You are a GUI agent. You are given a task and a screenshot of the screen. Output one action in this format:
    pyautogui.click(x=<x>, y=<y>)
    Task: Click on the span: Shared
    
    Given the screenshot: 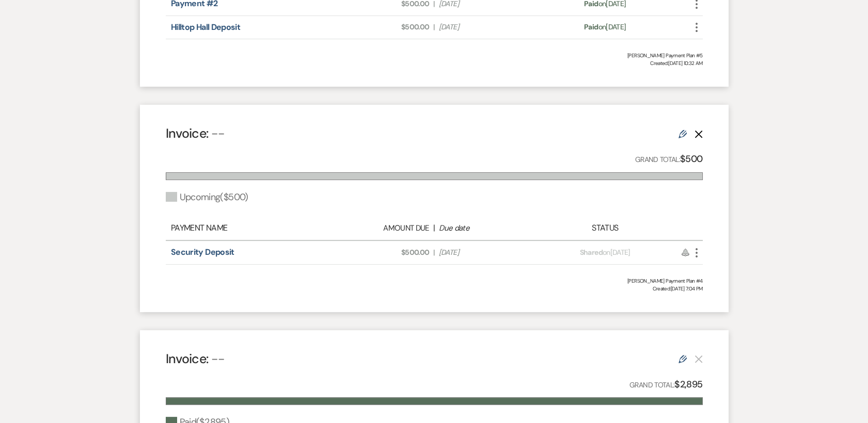 What is the action you would take?
    pyautogui.click(x=592, y=252)
    